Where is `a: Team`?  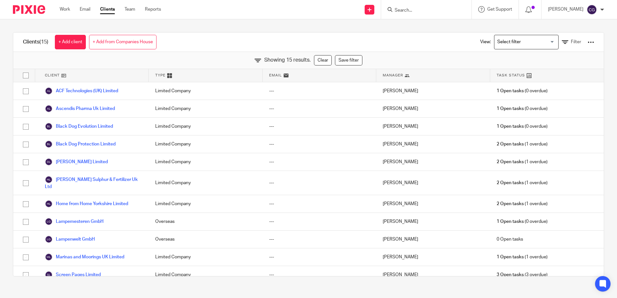 a: Team is located at coordinates (130, 9).